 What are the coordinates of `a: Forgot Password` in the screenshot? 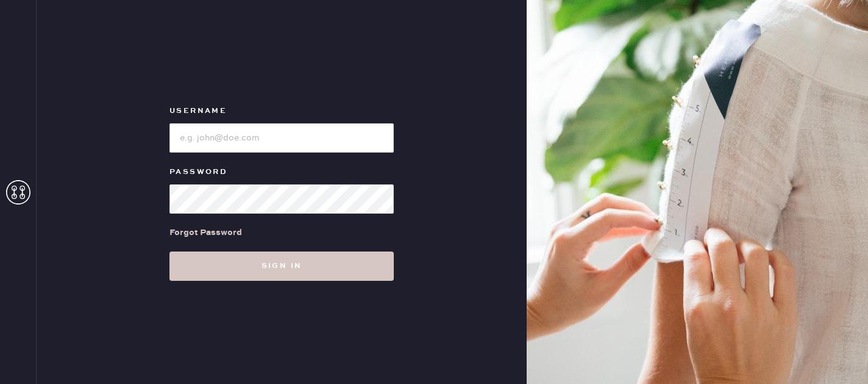 It's located at (205, 233).